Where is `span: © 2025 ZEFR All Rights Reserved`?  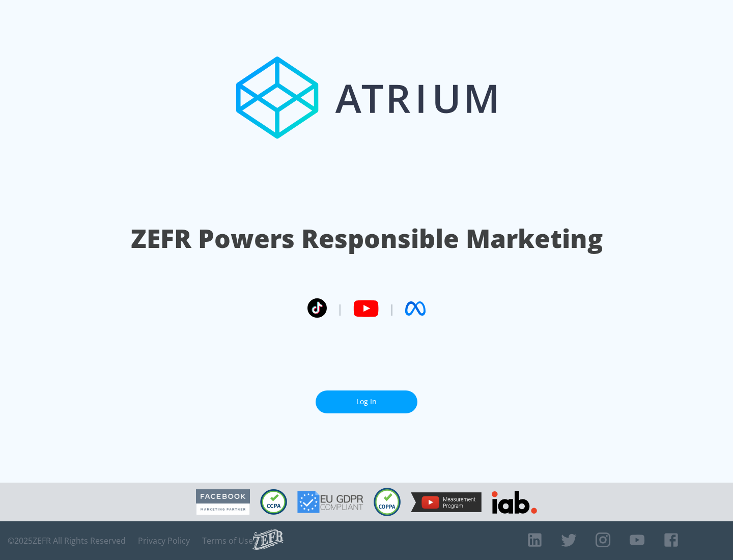 span: © 2025 ZEFR All Rights Reserved is located at coordinates (66, 541).